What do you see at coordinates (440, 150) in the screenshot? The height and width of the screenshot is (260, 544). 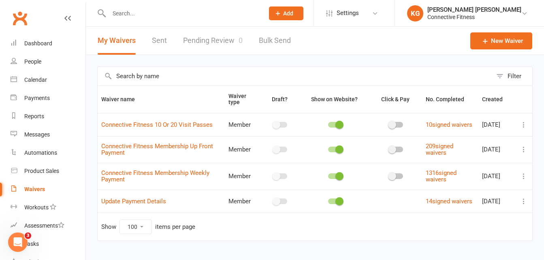 I see `a: 209signed waivers` at bounding box center [440, 150].